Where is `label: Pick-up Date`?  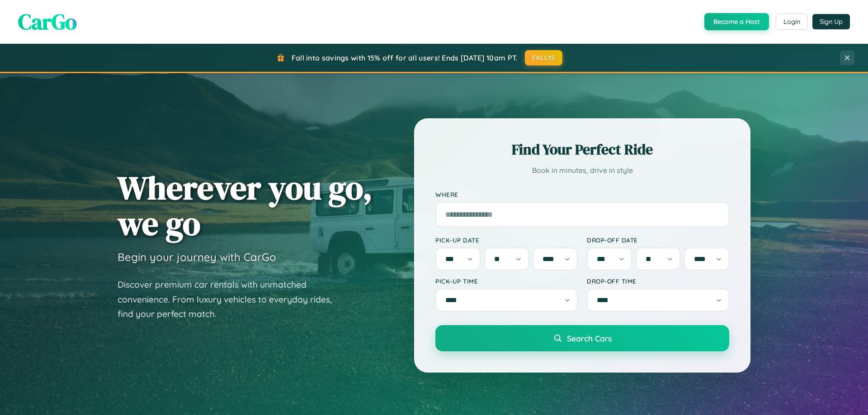 label: Pick-up Date is located at coordinates (507, 240).